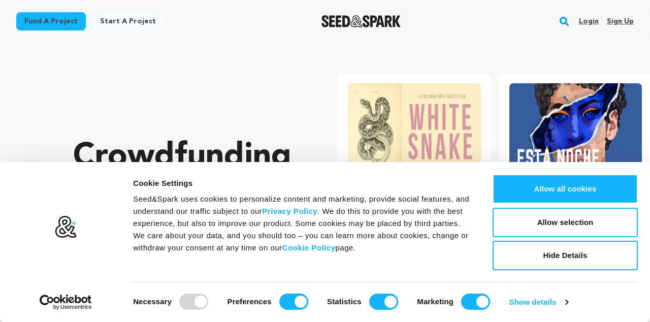 This screenshot has height=322, width=650. What do you see at coordinates (65, 227) in the screenshot?
I see `img: logo` at bounding box center [65, 227].